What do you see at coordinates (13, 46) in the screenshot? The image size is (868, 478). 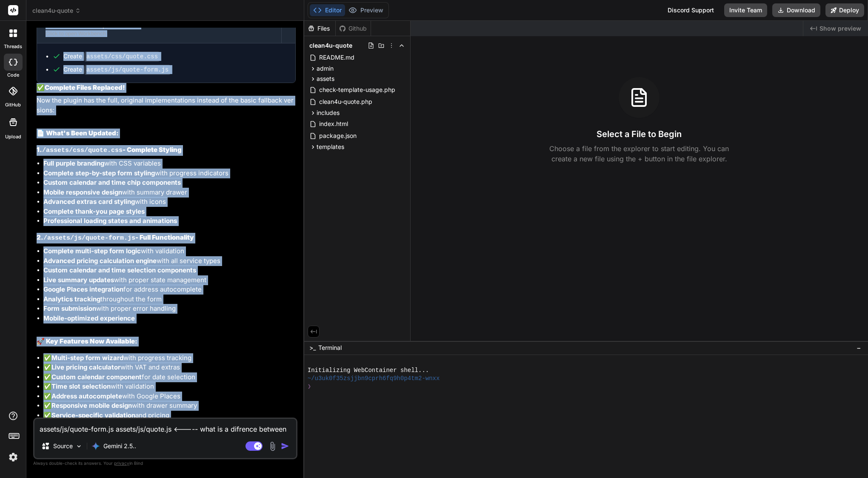 I see `label: threads` at bounding box center [13, 46].